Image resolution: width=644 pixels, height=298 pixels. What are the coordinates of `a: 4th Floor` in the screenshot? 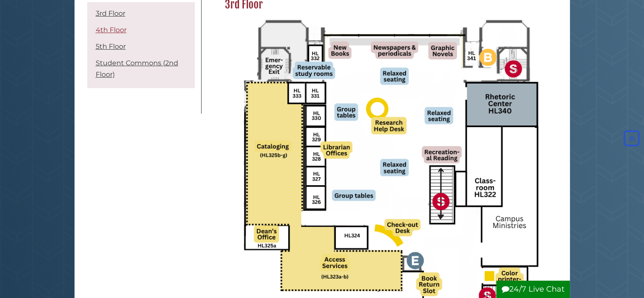 It's located at (111, 29).